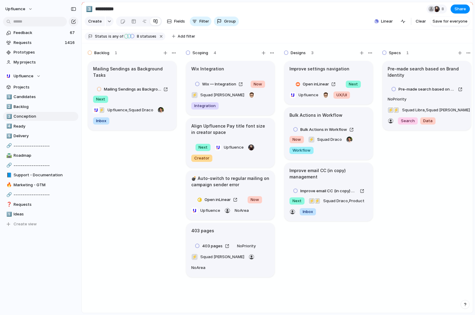 Image resolution: width=475 pixels, height=315 pixels. I want to click on span: UX/UI, so click(341, 95).